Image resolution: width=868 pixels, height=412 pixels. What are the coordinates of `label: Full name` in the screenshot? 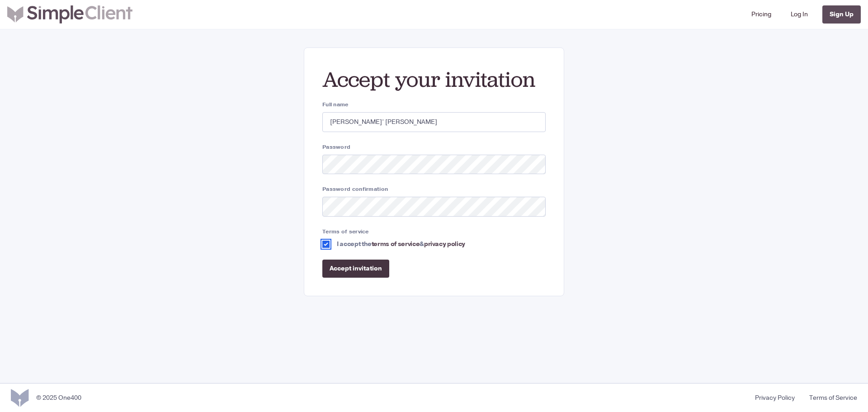 It's located at (434, 105).